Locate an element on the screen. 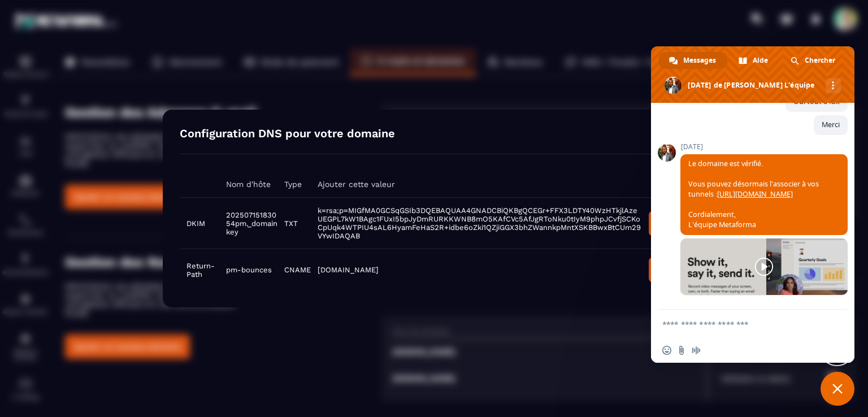 The width and height of the screenshot is (868, 417). span: Envoyer un fichier is located at coordinates (682, 351).